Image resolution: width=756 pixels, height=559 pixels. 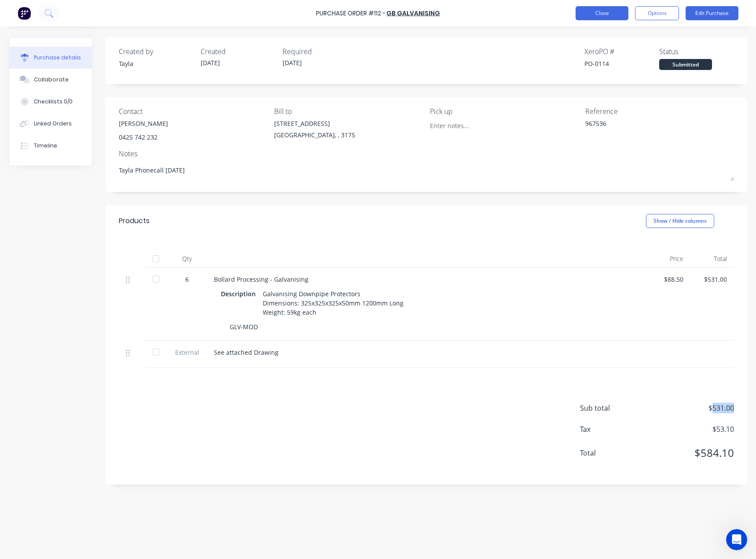 I want to click on div: Xero PO #, so click(x=622, y=51).